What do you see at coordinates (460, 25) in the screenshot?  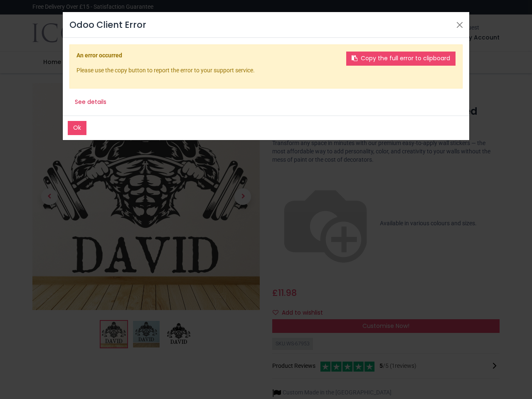 I see `button: Close` at bounding box center [460, 25].